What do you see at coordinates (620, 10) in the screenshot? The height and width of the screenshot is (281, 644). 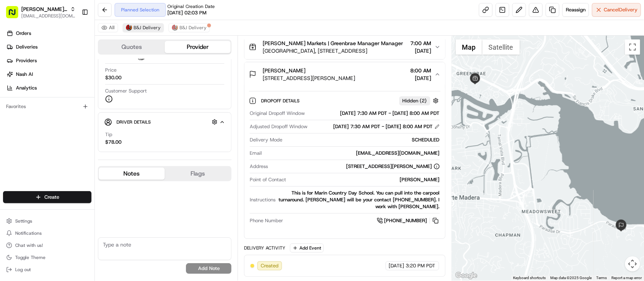 I see `span: Cancel Delivery` at bounding box center [620, 10].